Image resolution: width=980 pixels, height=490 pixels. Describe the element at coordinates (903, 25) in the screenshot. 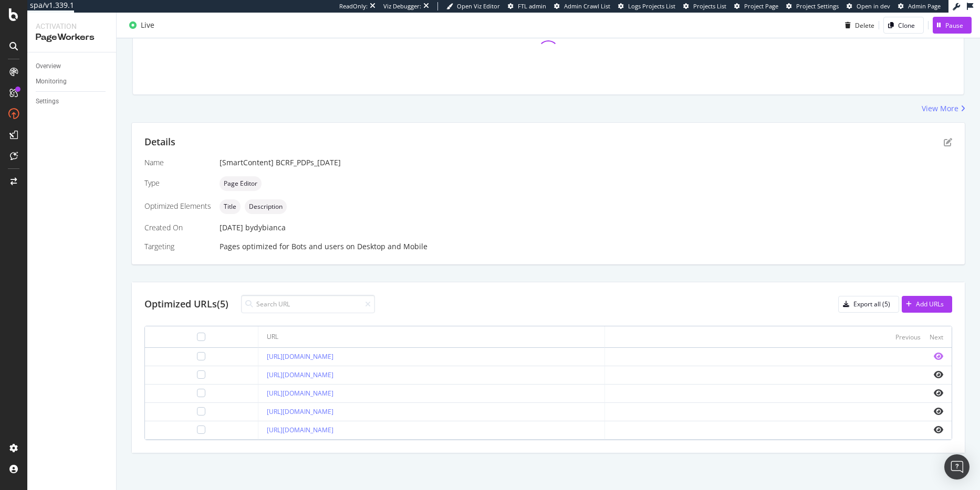

I see `button: Clone` at that location.